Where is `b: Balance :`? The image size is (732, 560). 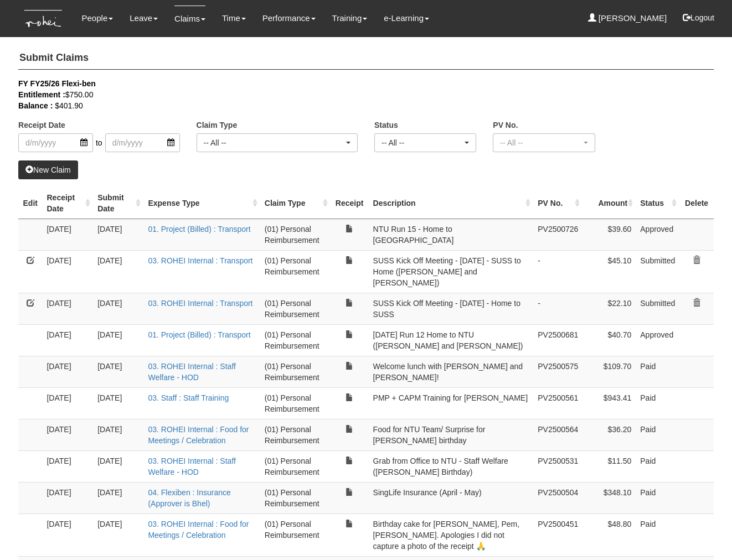 b: Balance : is located at coordinates (36, 106).